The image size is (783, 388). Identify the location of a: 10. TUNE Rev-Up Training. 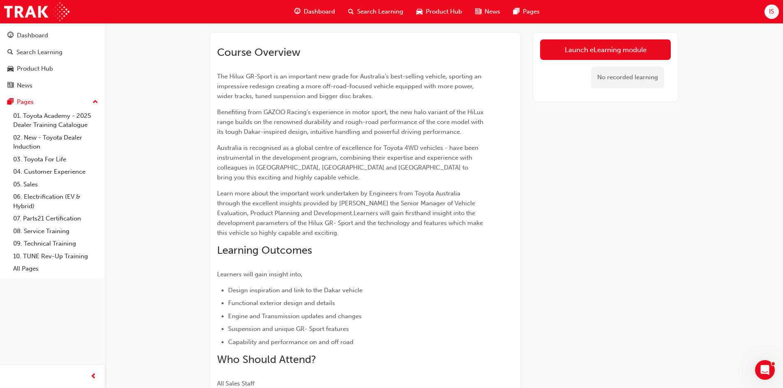
(55, 256).